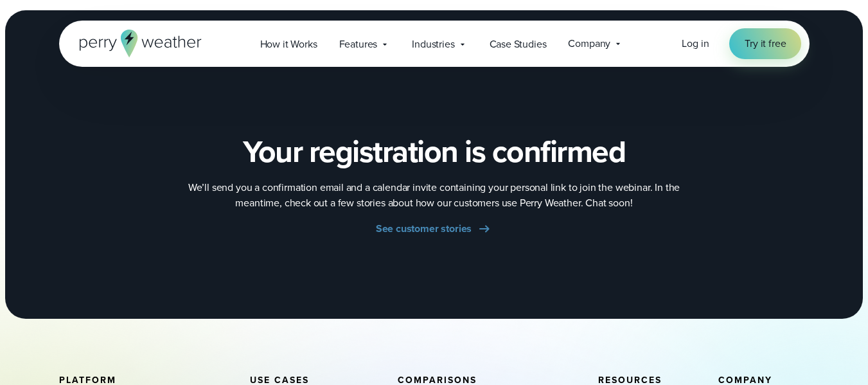 Image resolution: width=868 pixels, height=385 pixels. What do you see at coordinates (433, 44) in the screenshot?
I see `span: Industries` at bounding box center [433, 44].